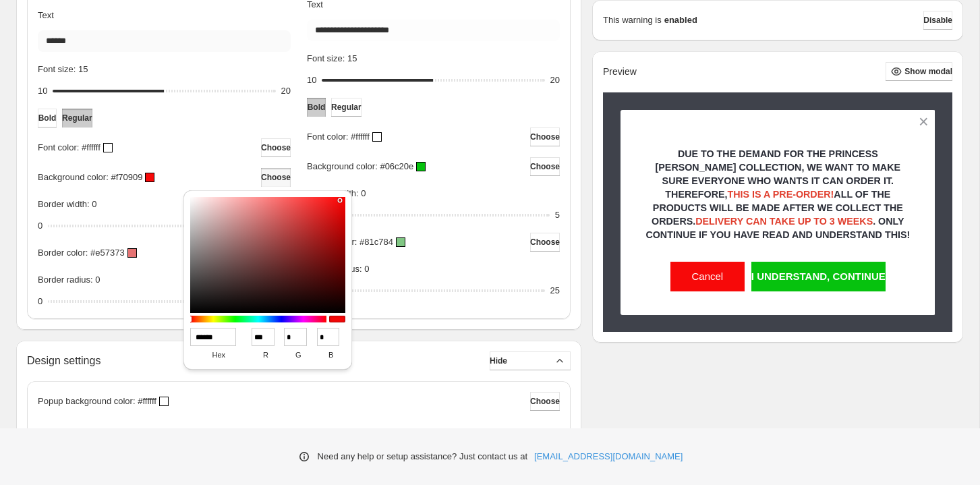 Image resolution: width=980 pixels, height=485 pixels. I want to click on span: Disable, so click(937, 20).